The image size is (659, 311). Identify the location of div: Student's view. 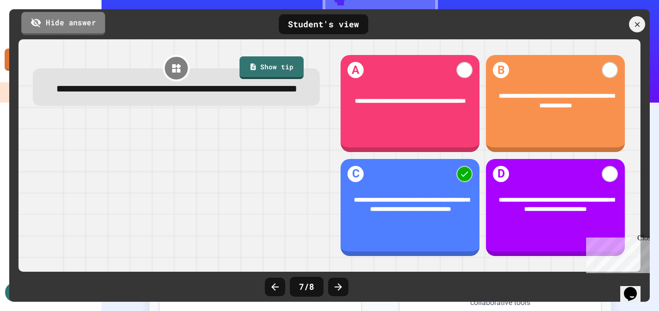
(324, 24).